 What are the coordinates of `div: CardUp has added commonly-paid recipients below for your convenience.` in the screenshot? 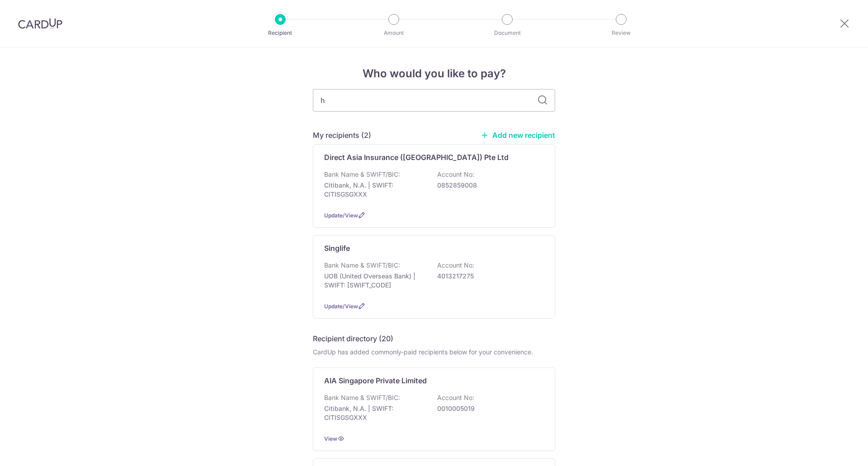 It's located at (434, 352).